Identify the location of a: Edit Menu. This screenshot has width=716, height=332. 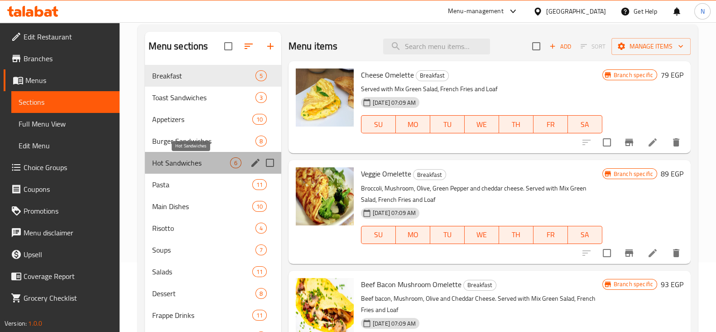
(65, 145).